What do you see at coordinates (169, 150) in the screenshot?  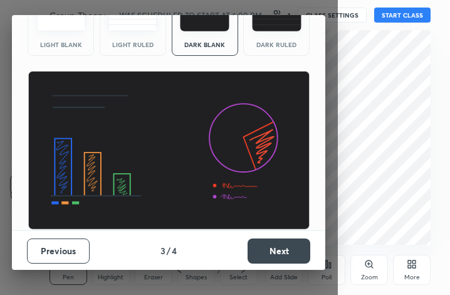 I see `img: darkThemeBanner.d06ce4a2.svg` at bounding box center [169, 150].